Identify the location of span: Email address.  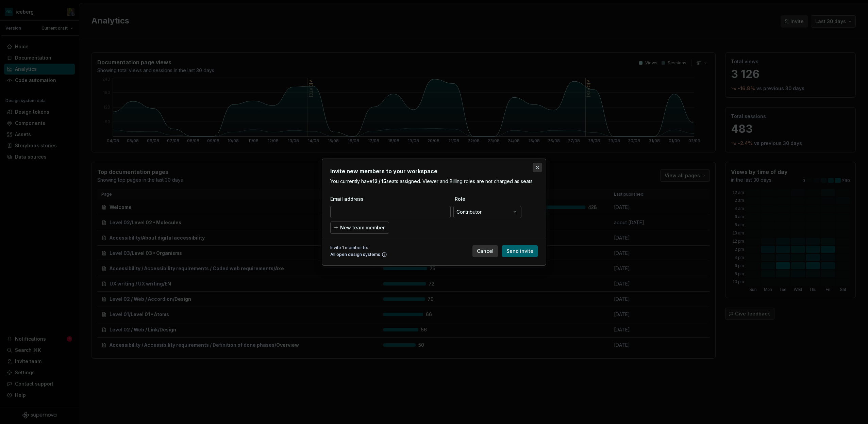
(391, 199).